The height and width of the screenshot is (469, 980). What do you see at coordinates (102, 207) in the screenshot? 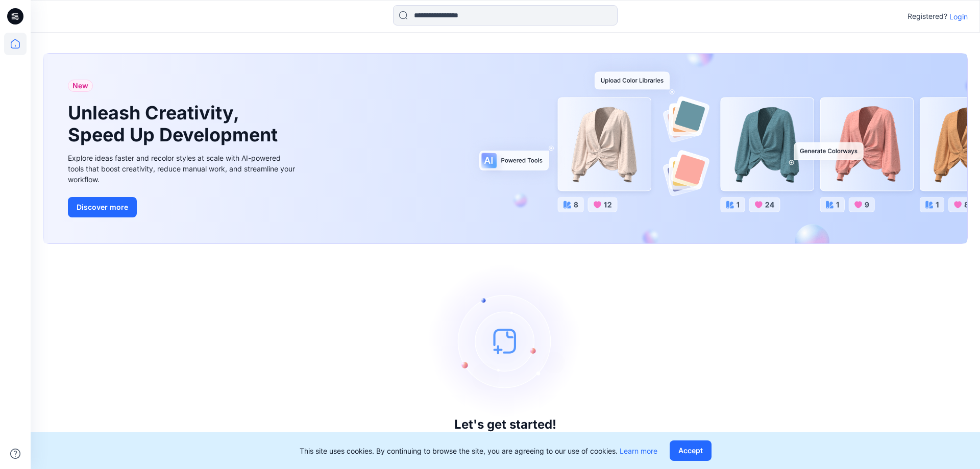
I see `button: Discover more` at bounding box center [102, 207].